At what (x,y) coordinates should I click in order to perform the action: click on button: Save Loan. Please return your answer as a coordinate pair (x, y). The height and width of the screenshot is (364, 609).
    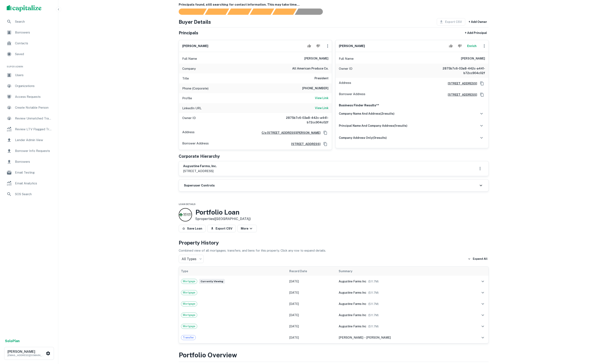
    Looking at the image, I should click on (192, 229).